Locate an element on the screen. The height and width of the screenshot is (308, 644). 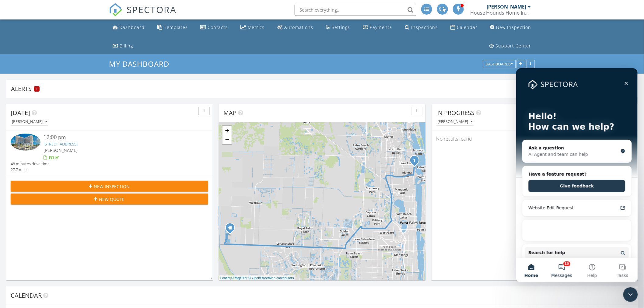
button: Tasks is located at coordinates (106, 202).